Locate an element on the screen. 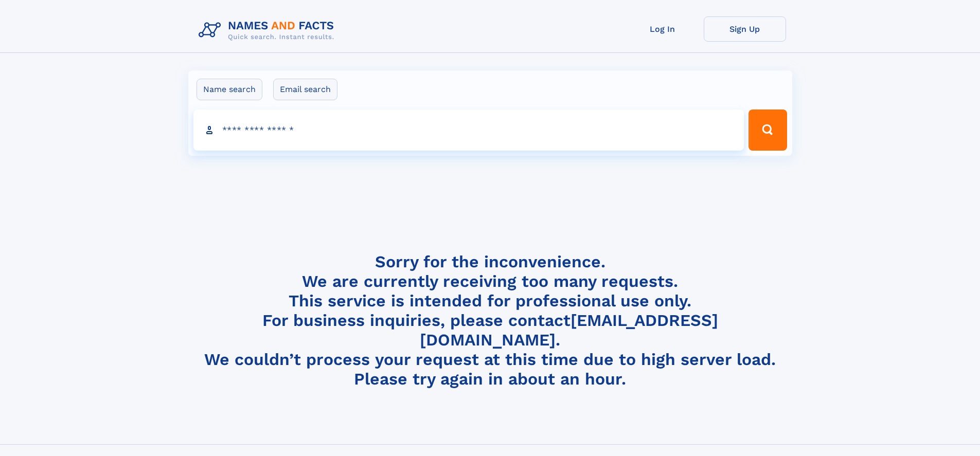 This screenshot has width=980, height=456. a: Log In is located at coordinates (663, 29).